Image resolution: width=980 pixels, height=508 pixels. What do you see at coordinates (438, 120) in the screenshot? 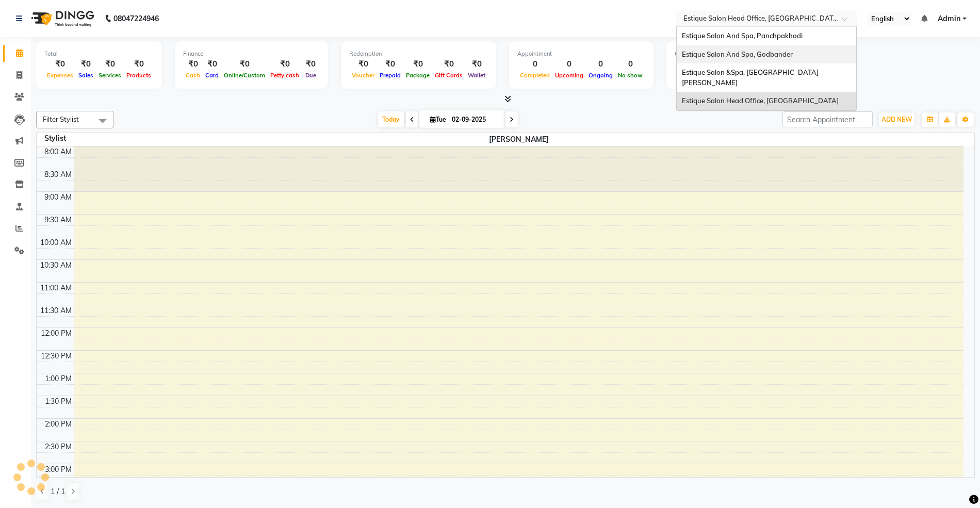
I see `span: Tue` at bounding box center [438, 120].